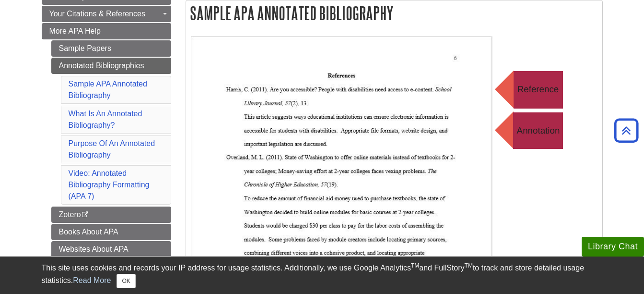  Describe the element at coordinates (105, 119) in the screenshot. I see `a: What Is An Annotated Bibliography?` at that location.